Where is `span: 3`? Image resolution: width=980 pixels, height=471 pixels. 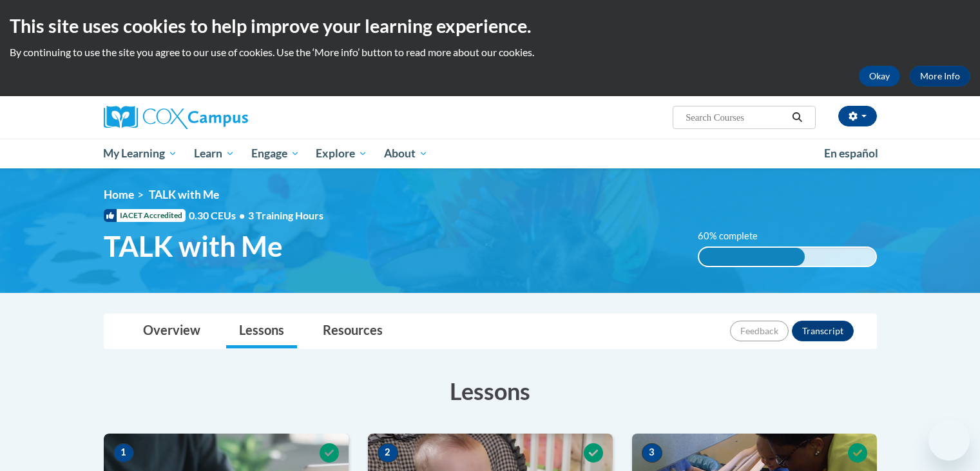
span: 3 is located at coordinates (652, 453).